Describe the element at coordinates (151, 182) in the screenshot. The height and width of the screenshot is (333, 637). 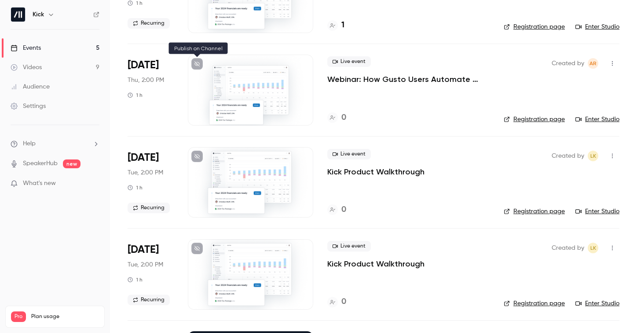
I see `div: Sep 9 Tue, 11:00 AM (America/Los Angeles)` at that location.